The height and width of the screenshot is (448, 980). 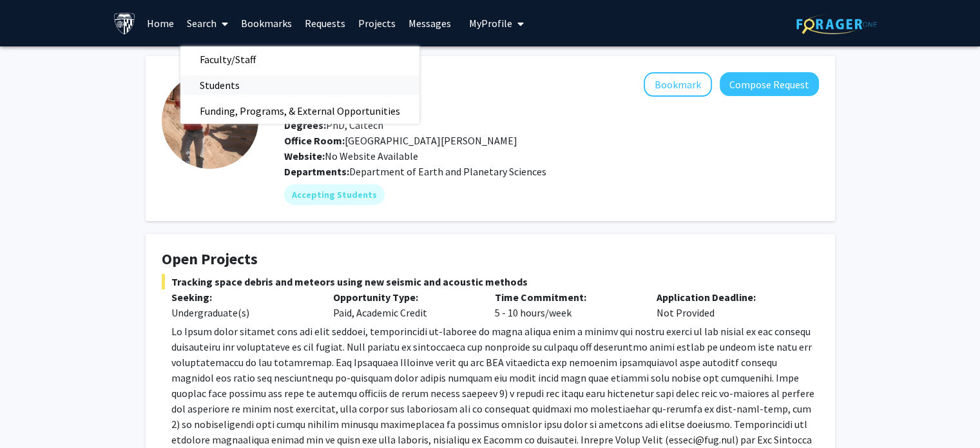 What do you see at coordinates (300, 85) in the screenshot?
I see `a: Students` at bounding box center [300, 85].